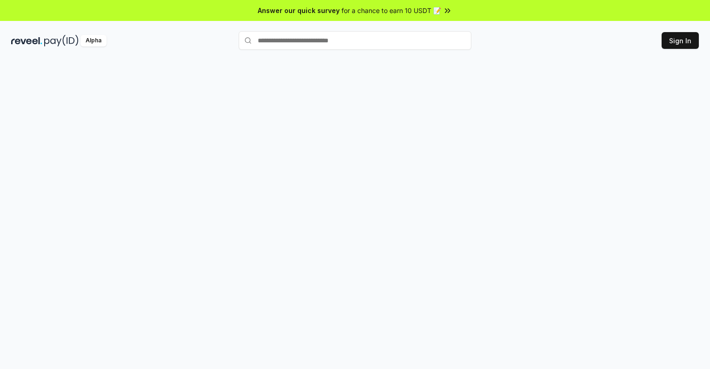 The height and width of the screenshot is (369, 710). Describe the element at coordinates (93, 40) in the screenshot. I see `div: Alpha` at that location.